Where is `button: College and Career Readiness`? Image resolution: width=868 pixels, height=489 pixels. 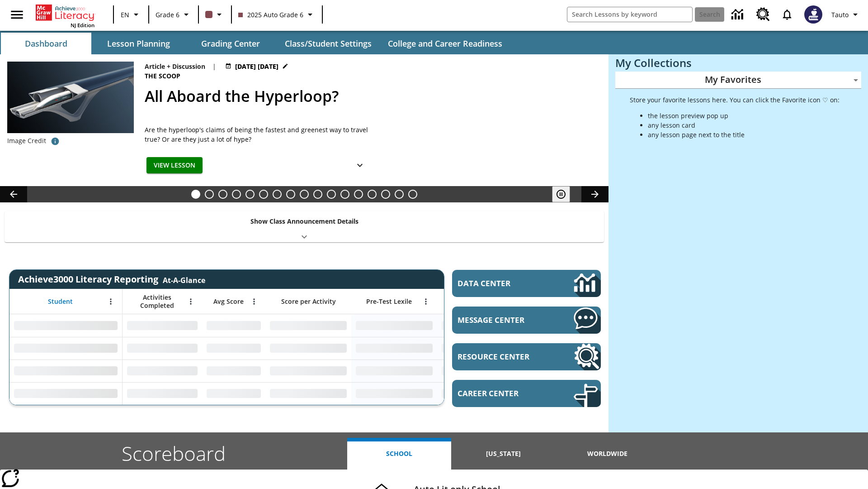
button: College and Career Readiness is located at coordinates (445, 44).